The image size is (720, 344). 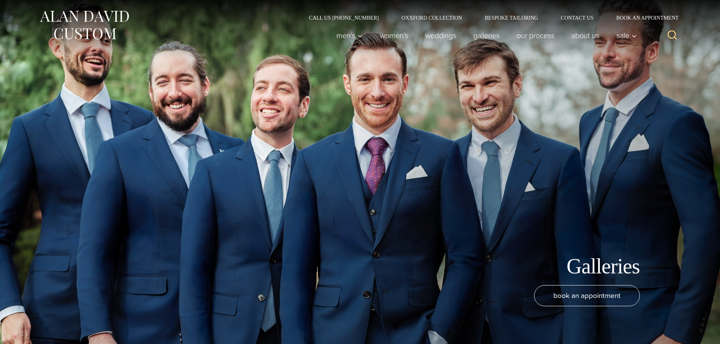 I want to click on span: Men’s, so click(x=349, y=36).